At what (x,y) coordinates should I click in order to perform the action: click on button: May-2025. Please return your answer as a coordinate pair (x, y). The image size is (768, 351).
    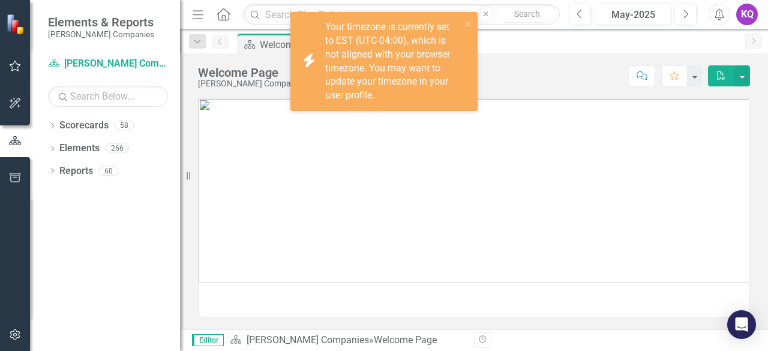
    Looking at the image, I should click on (633, 14).